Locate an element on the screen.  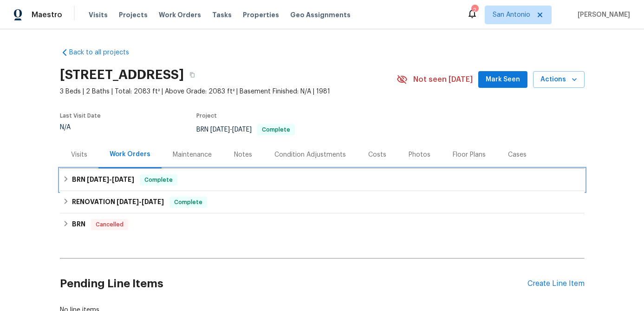
div: N/A is located at coordinates (80, 127).